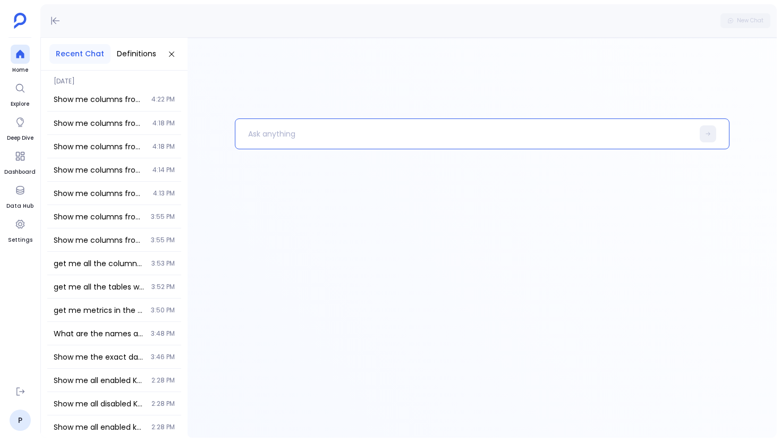  What do you see at coordinates (99, 380) in the screenshot?
I see `span: Show me all enabled Key Definitions with their descriptions, formulas, and data sources used` at bounding box center [99, 380].